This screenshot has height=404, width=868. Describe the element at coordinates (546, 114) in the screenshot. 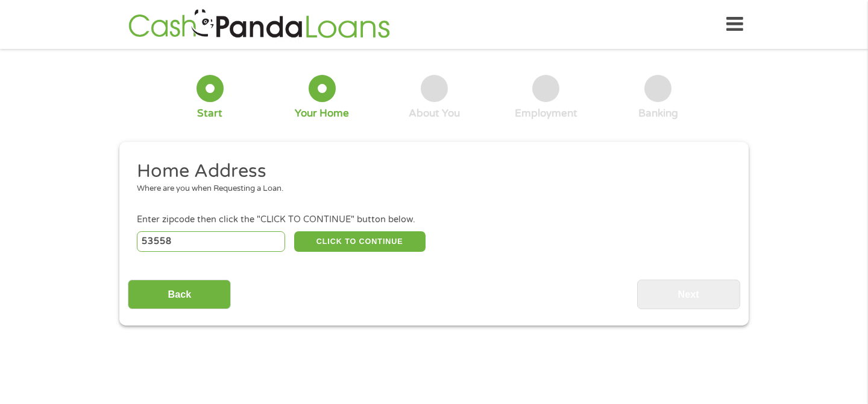

I see `div: Employment` at that location.